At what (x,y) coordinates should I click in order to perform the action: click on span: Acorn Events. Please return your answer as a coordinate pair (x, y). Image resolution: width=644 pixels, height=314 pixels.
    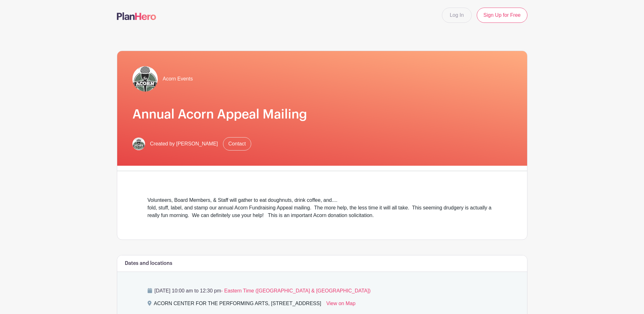
    Looking at the image, I should click on (178, 79).